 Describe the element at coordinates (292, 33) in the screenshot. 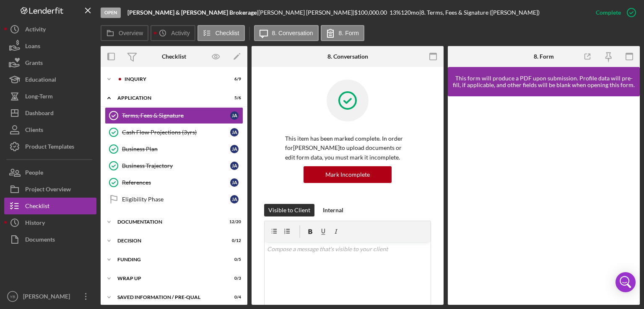

I see `label: 8. Conversation` at that location.